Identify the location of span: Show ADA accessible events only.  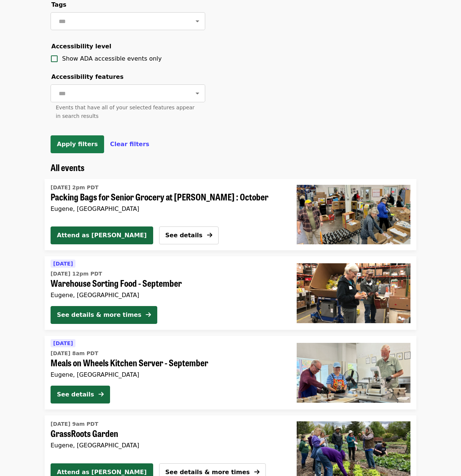
(112, 58).